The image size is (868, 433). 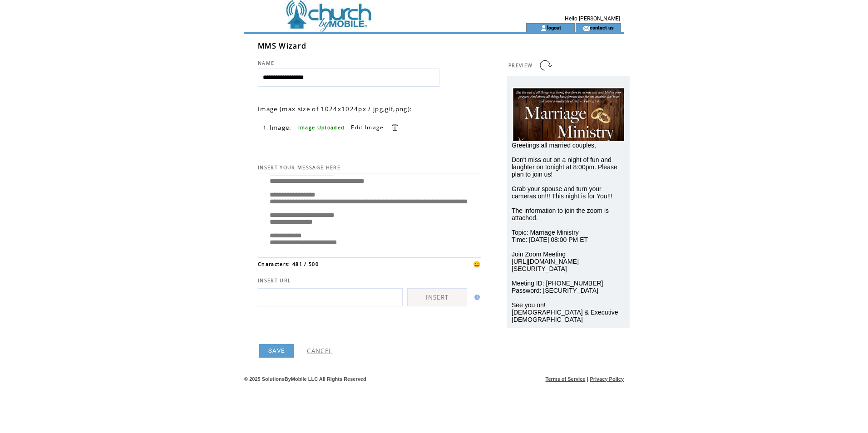 What do you see at coordinates (367, 127) in the screenshot?
I see `a: Edit Image` at bounding box center [367, 127].